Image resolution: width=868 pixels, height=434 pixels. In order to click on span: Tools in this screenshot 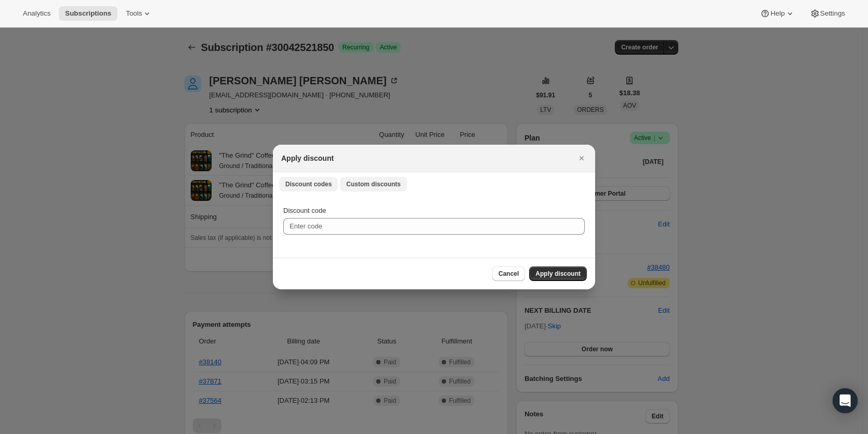, I will do `click(133, 14)`.